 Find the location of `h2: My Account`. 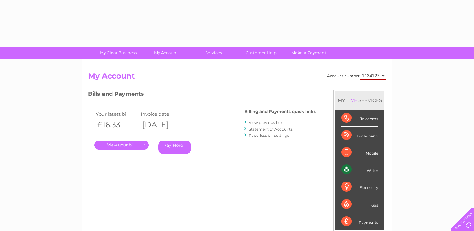

h2: My Account is located at coordinates (237, 78).